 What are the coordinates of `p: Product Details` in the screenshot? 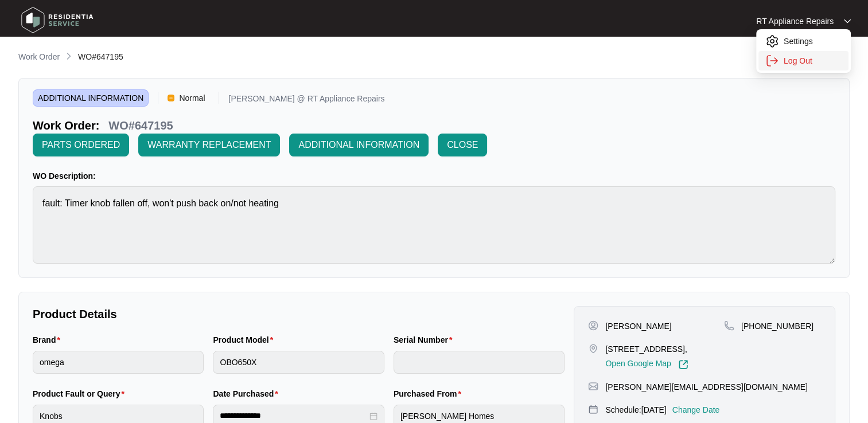 It's located at (298, 315).